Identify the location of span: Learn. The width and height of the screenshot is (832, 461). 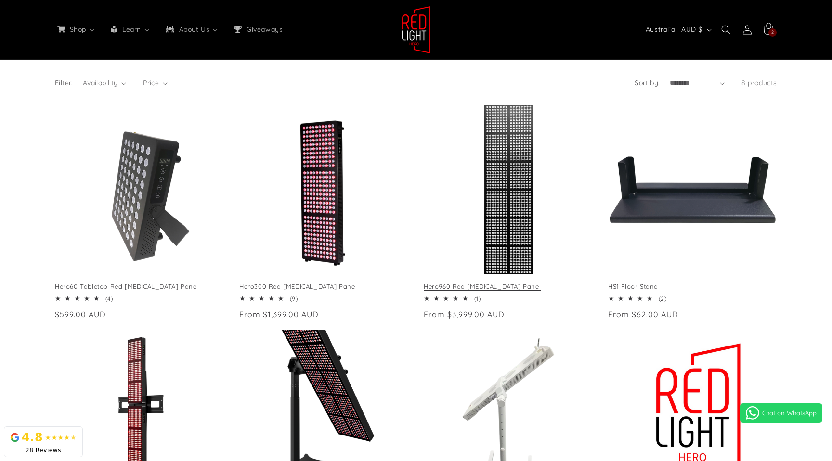
(131, 29).